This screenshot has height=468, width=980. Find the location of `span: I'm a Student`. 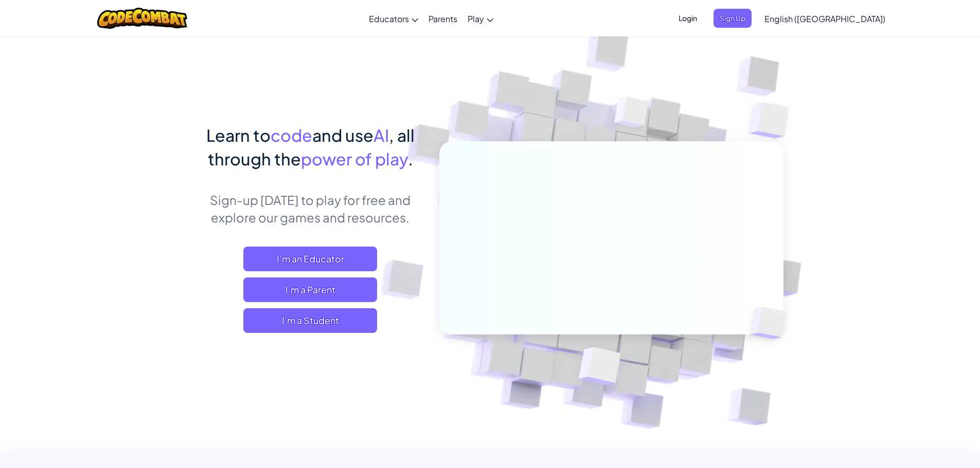

span: I'm a Student is located at coordinates (310, 321).